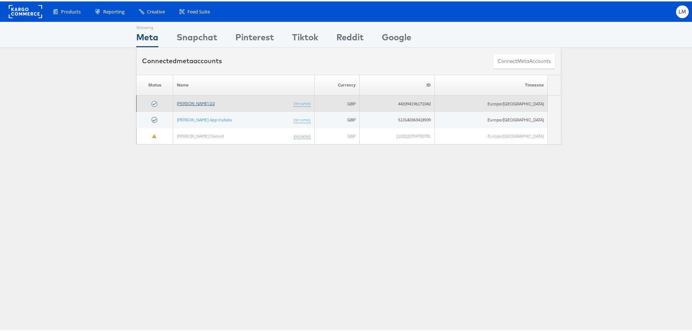 The width and height of the screenshot is (692, 331). I want to click on span: Reporting, so click(114, 10).